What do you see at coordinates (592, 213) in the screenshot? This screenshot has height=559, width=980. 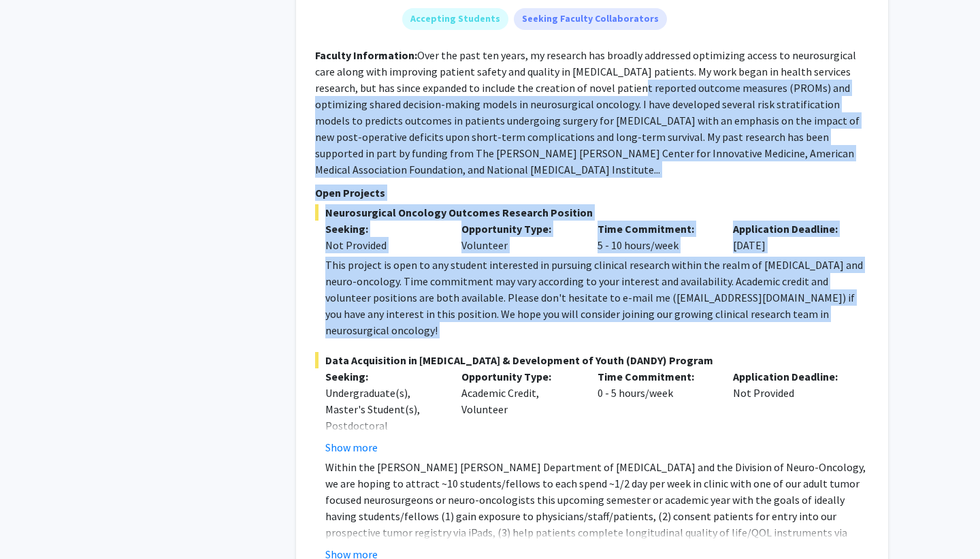 I see `span: Neurosurgical Oncology Outcomes Research Position` at bounding box center [592, 213].